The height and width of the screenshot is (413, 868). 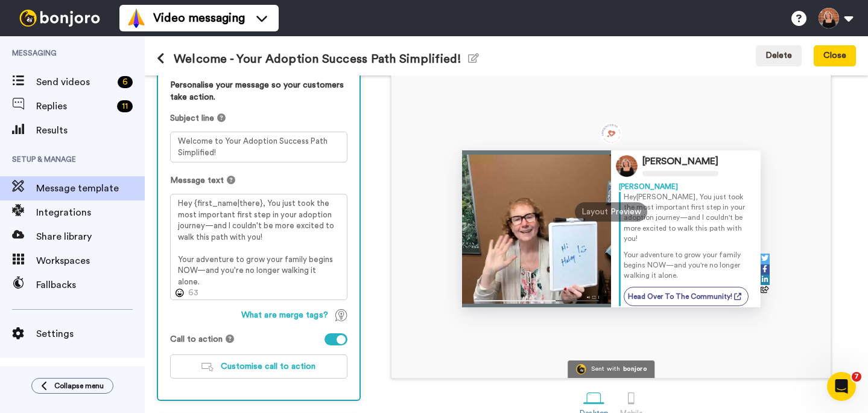 I want to click on img: customiseCTA.svg, so click(x=208, y=367).